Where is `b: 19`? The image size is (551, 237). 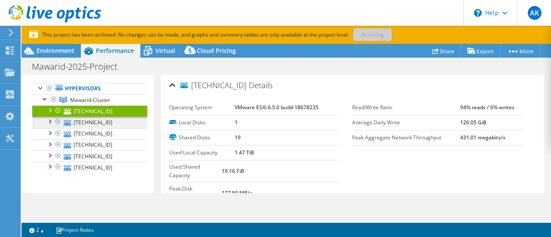 b: 19 is located at coordinates (238, 137).